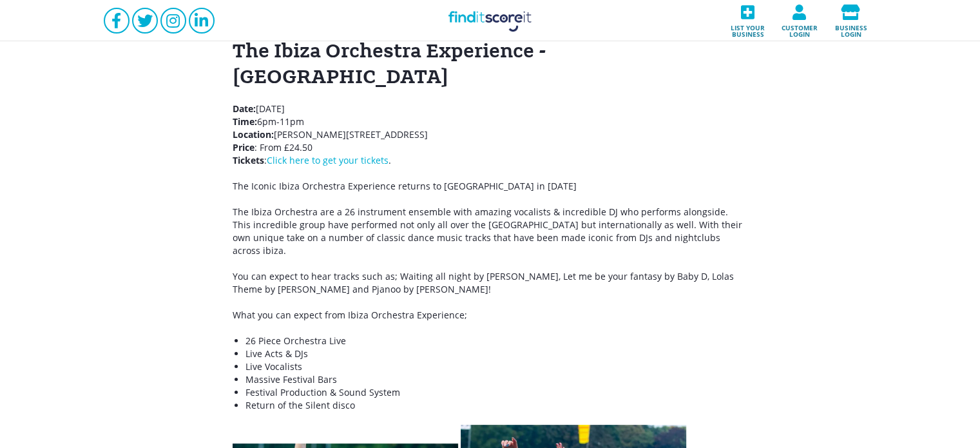  Describe the element at coordinates (244, 147) in the screenshot. I see `strong: Price` at that location.